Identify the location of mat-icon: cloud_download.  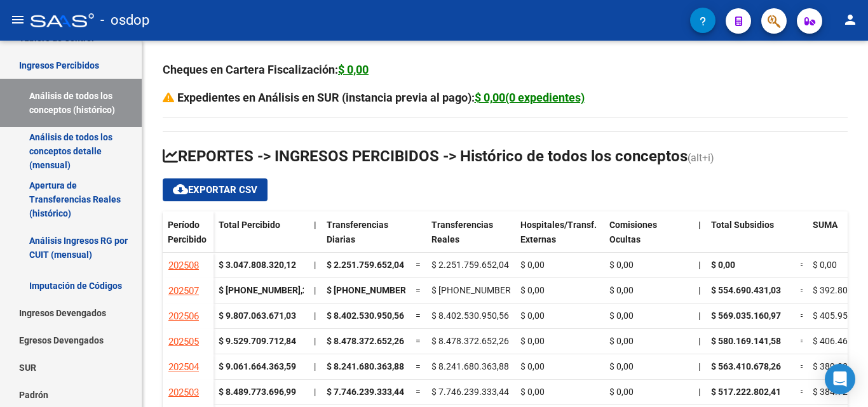
(181, 190).